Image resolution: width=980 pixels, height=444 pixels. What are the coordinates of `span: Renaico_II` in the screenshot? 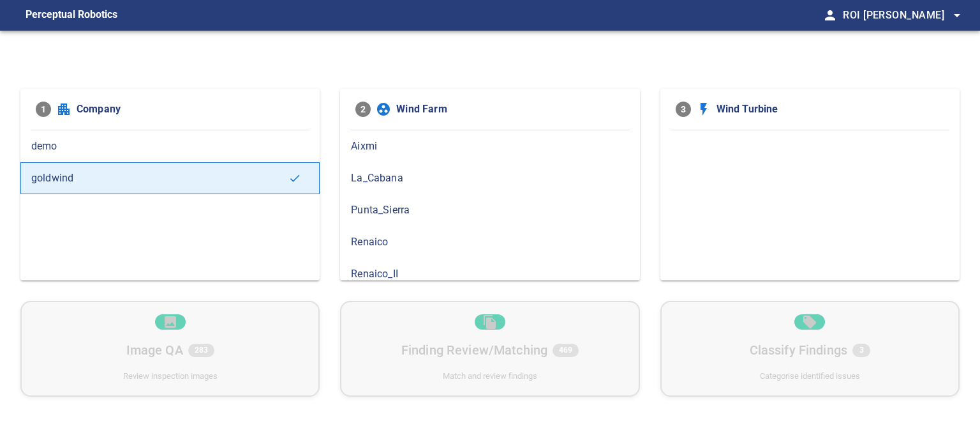 It's located at (490, 274).